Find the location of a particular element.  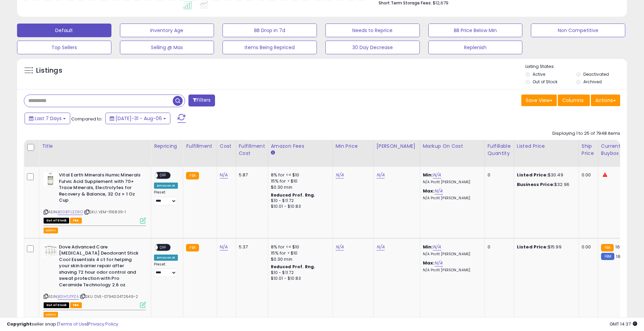

span: | SKU: DVE-079400472649-2 is located at coordinates (109, 297).